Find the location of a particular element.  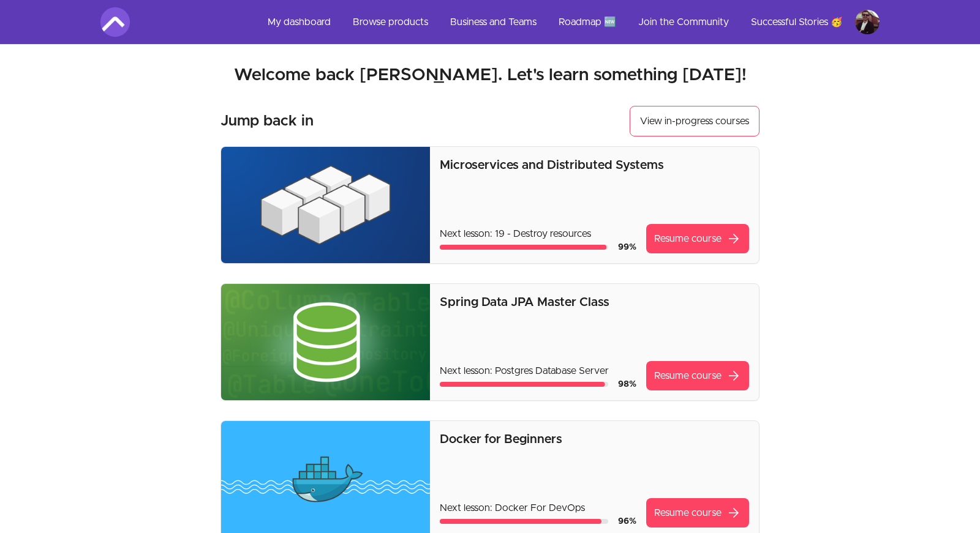

p: Next lesson: Docker For DevOps is located at coordinates (537, 508).